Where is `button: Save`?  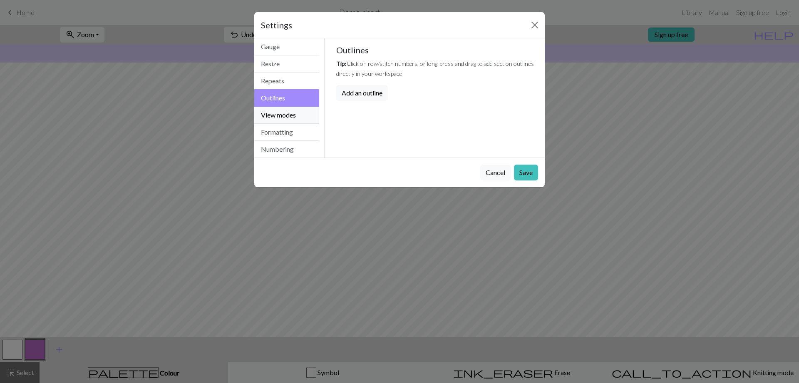
button: Save is located at coordinates (526, 172).